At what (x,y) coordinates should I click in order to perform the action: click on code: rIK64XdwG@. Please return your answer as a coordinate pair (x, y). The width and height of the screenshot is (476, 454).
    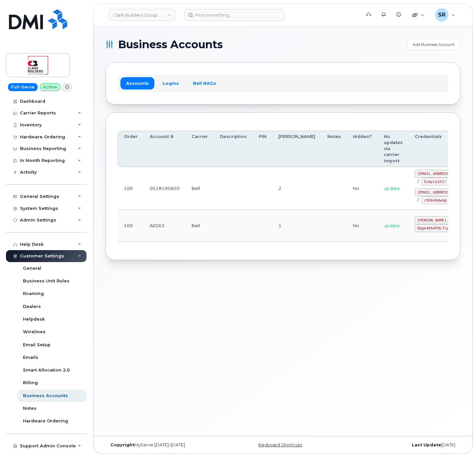
    Looking at the image, I should click on (435, 200).